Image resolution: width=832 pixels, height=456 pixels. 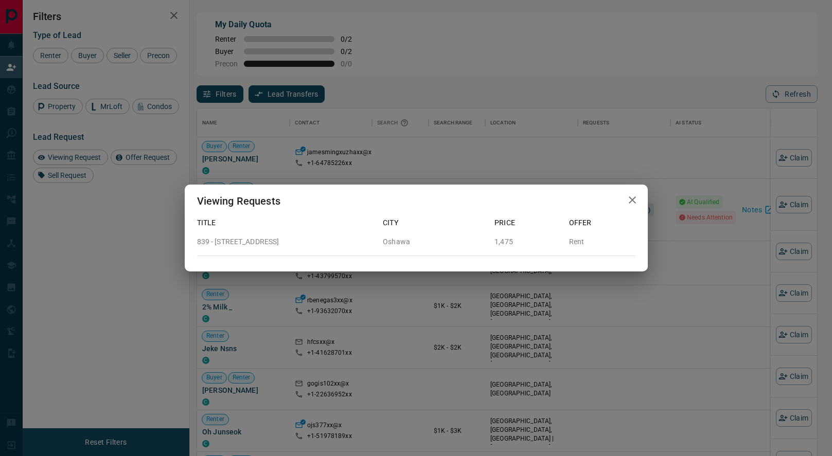 What do you see at coordinates (602, 223) in the screenshot?
I see `p: Offer` at bounding box center [602, 223].